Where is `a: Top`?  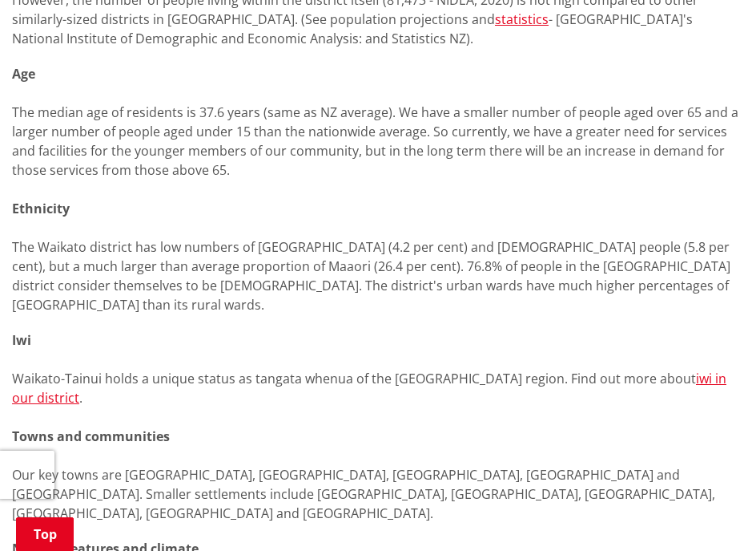
a: Top is located at coordinates (45, 534).